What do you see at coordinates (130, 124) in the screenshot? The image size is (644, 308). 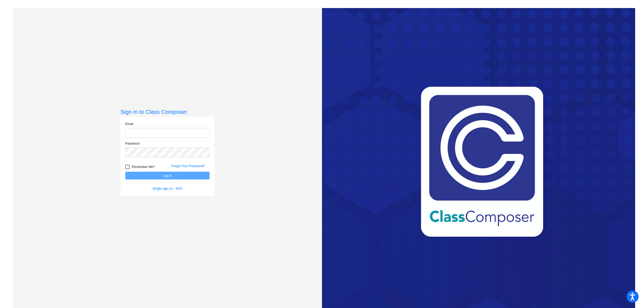 I see `label: Email` at bounding box center [130, 124].